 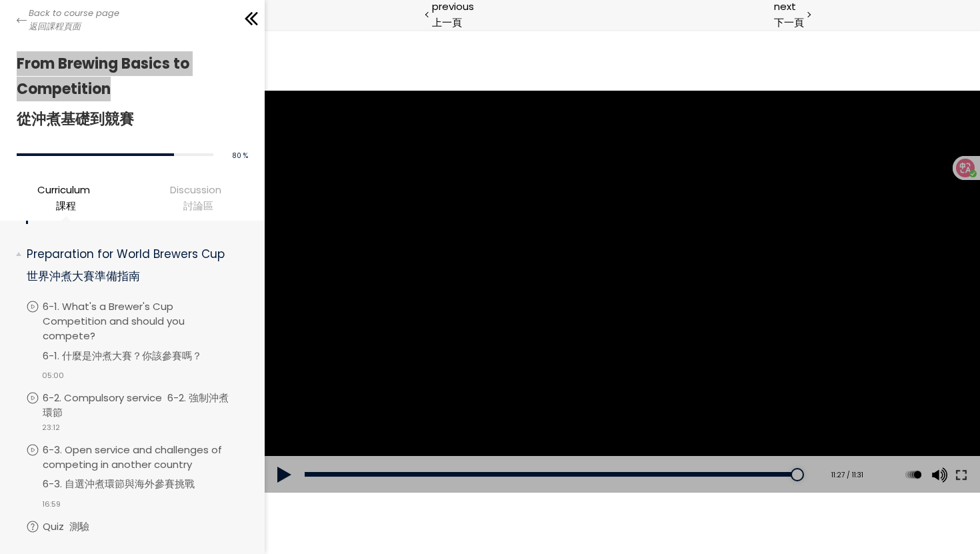 I want to click on a: Back to course page 返回課程頁面, so click(x=71, y=20).